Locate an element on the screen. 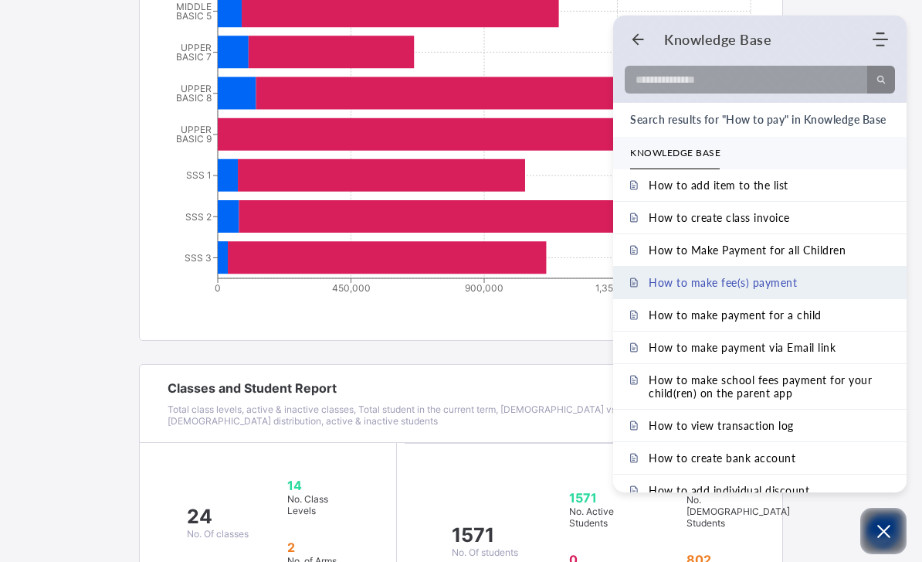 This screenshot has height=562, width=922. h1: Knowledge Base is located at coordinates (718, 39).